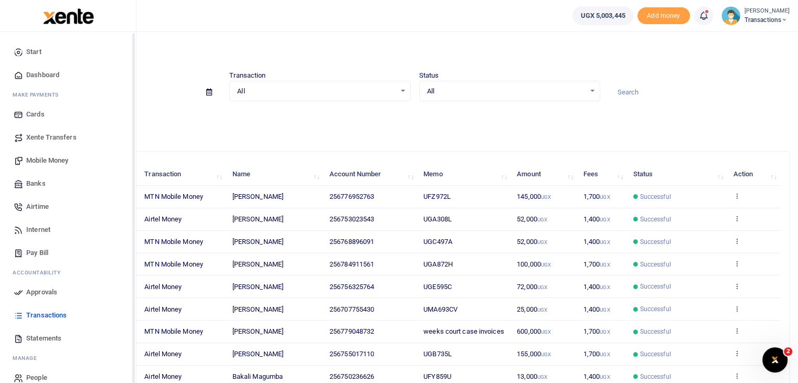 Image resolution: width=798 pixels, height=383 pixels. What do you see at coordinates (534, 196) in the screenshot?
I see `span: 145,000` at bounding box center [534, 196].